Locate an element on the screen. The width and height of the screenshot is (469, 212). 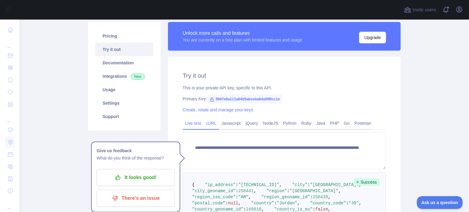
a: Integrations New is located at coordinates (124, 76).